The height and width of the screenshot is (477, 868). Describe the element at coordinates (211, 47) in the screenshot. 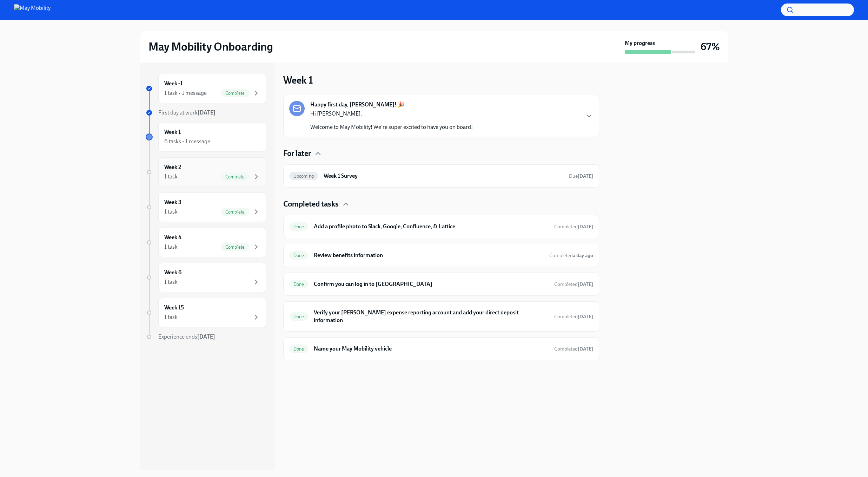

I see `h2: May Mobility Onboarding` at that location.